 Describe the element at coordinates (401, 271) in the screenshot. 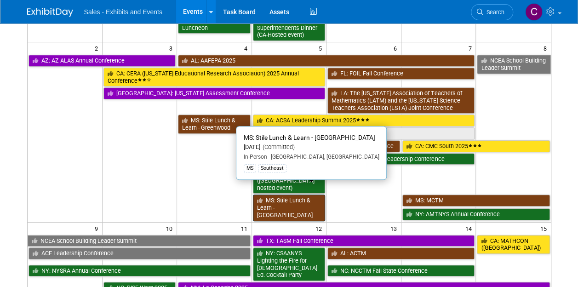

I see `a: NC: NCCTM Fall State Conference` at that location.